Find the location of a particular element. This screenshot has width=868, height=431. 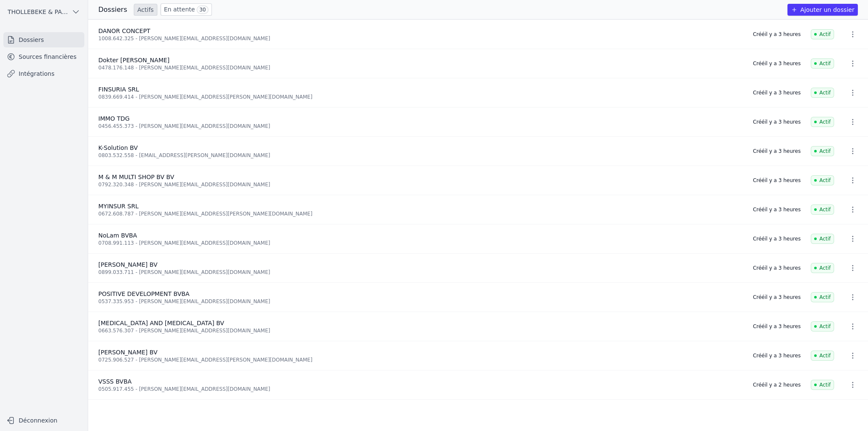

span: MYINSUR SRL is located at coordinates (118, 206).